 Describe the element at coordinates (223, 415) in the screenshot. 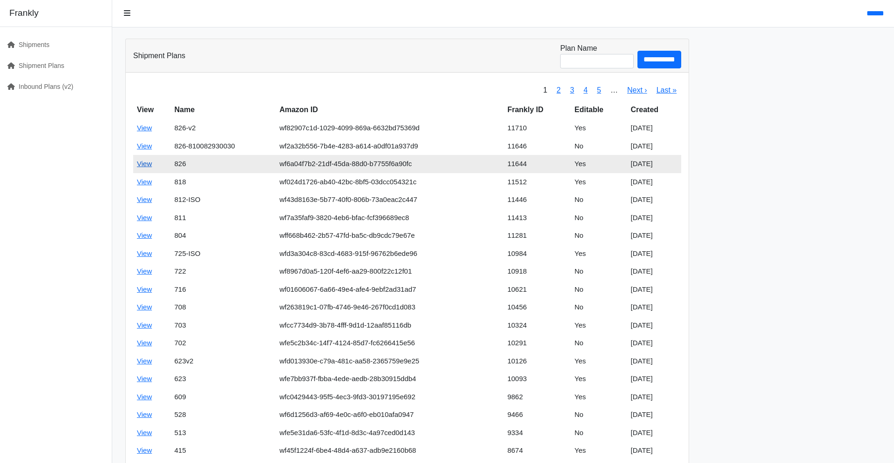

I see `td: 528` at that location.